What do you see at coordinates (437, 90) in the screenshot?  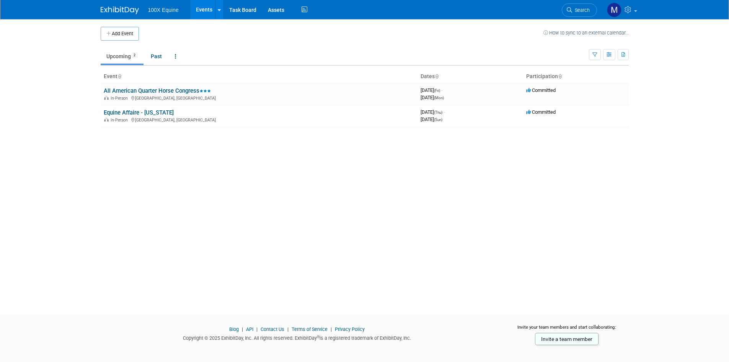 I see `span: (Fri)` at bounding box center [437, 90].